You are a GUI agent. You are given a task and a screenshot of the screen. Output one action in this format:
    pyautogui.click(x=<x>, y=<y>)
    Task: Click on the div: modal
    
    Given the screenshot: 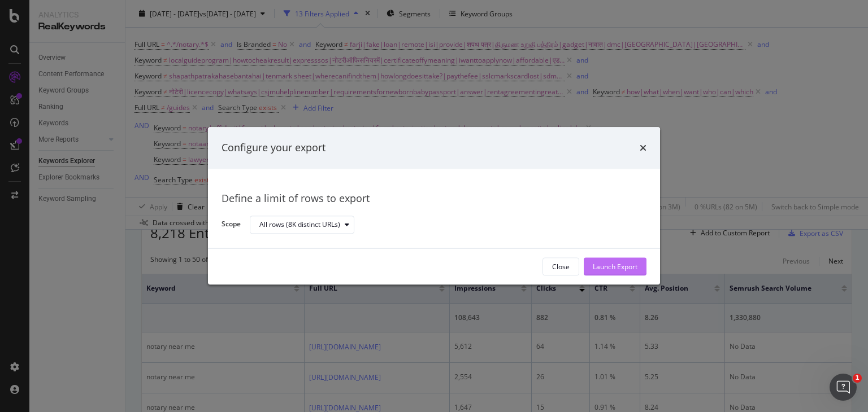 What is the action you would take?
    pyautogui.click(x=434, y=206)
    